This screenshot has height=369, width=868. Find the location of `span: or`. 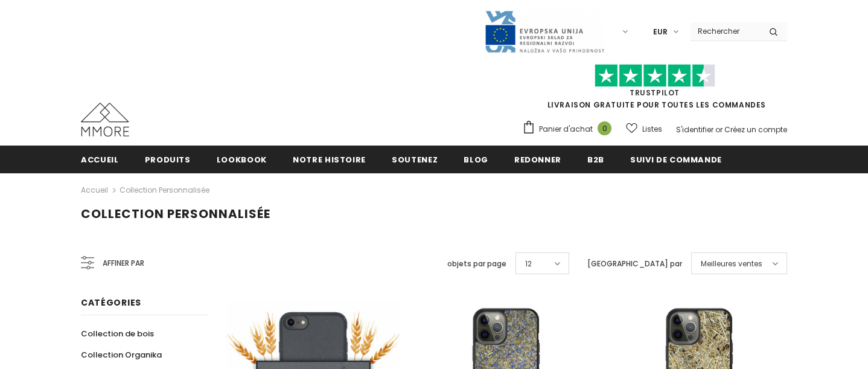

span: or is located at coordinates (719, 129).